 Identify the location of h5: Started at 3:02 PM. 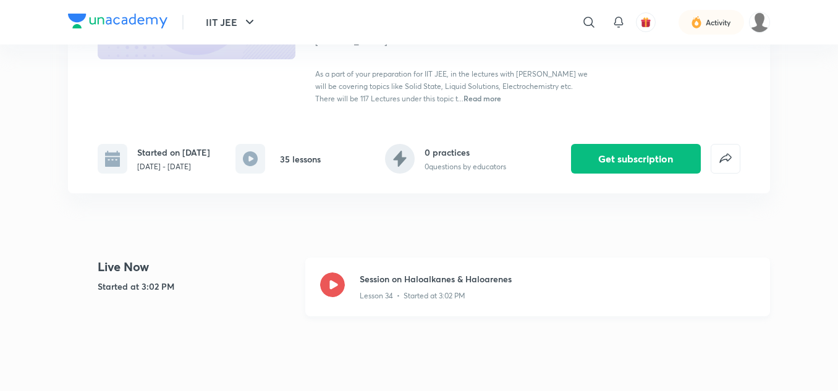
(196, 286).